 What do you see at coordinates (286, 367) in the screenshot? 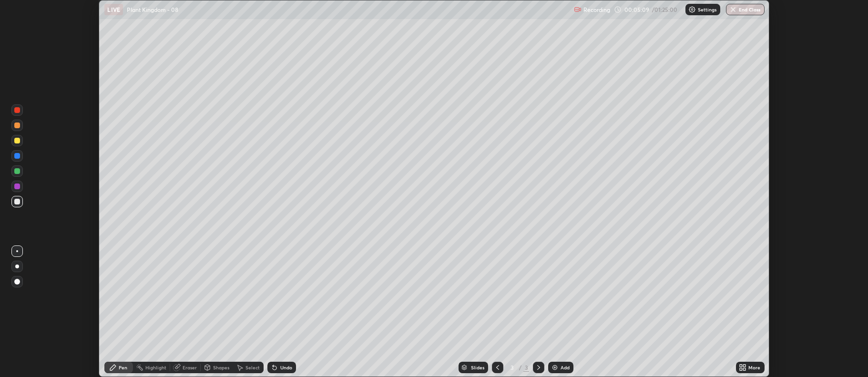
I see `div: Undo` at bounding box center [286, 367].